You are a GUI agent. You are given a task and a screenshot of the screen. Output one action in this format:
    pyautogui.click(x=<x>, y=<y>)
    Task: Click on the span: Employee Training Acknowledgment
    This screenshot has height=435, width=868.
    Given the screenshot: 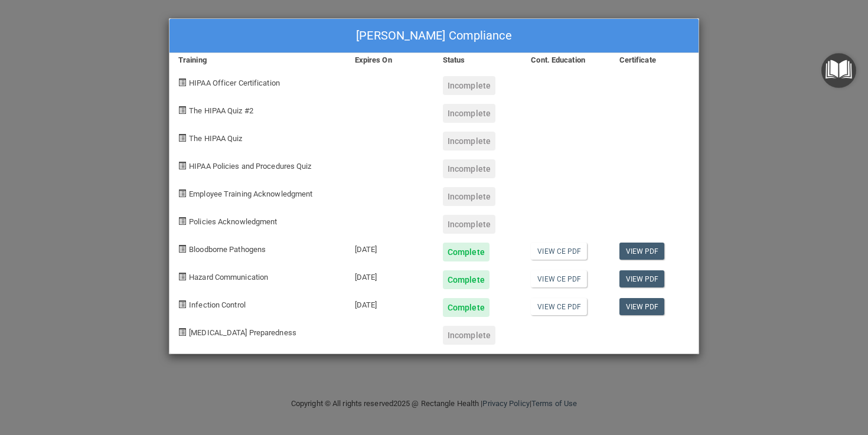 What is the action you would take?
    pyautogui.click(x=250, y=193)
    